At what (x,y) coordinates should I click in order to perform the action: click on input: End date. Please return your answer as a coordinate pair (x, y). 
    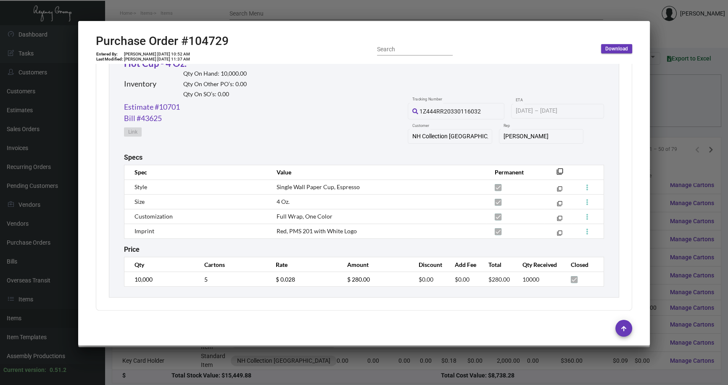
    Looking at the image, I should click on (560, 111).